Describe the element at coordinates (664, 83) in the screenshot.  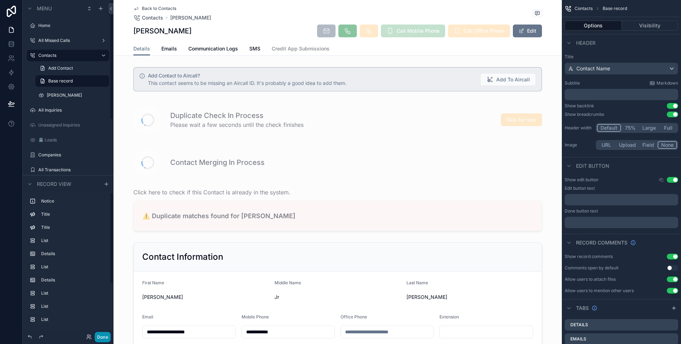
I see `a: Markdown` at that location.